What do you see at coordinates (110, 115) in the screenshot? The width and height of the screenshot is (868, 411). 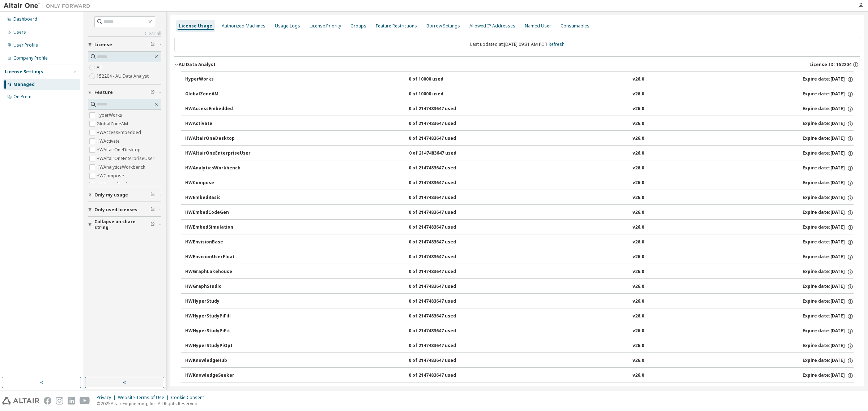 I see `label: HyperWorks` at bounding box center [110, 115].